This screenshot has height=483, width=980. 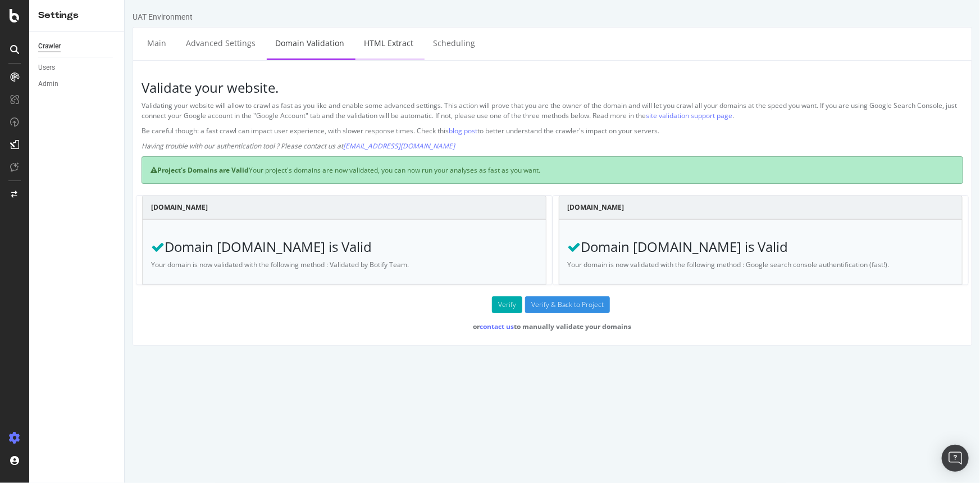 What do you see at coordinates (219, 264) in the screenshot?
I see `p: Your domain is now validated with the following method : Validated by Botify Team.` at bounding box center [219, 264].